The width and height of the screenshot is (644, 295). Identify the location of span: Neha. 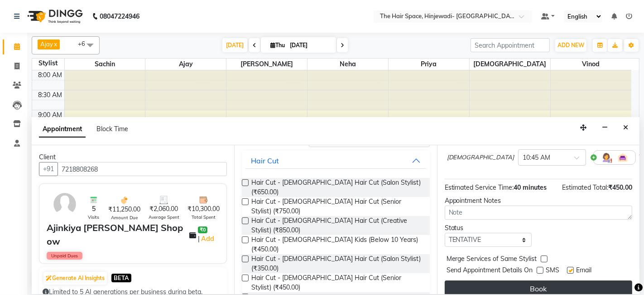
(347, 64).